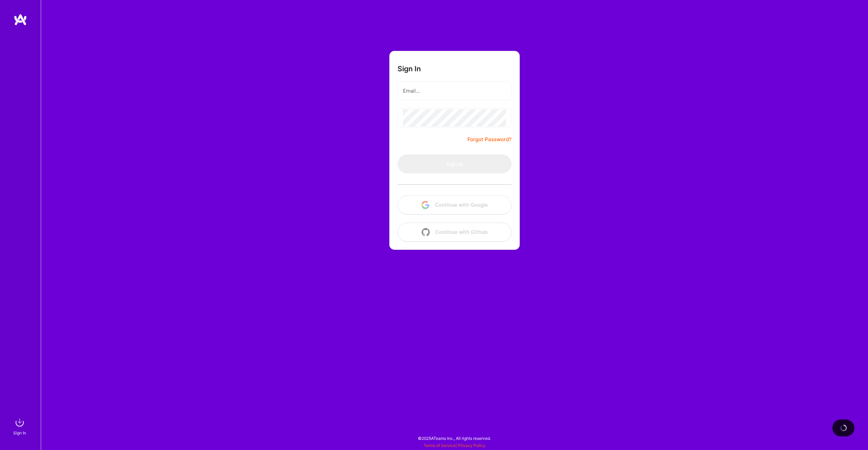  I want to click on a: Terms of Service, so click(439, 445).